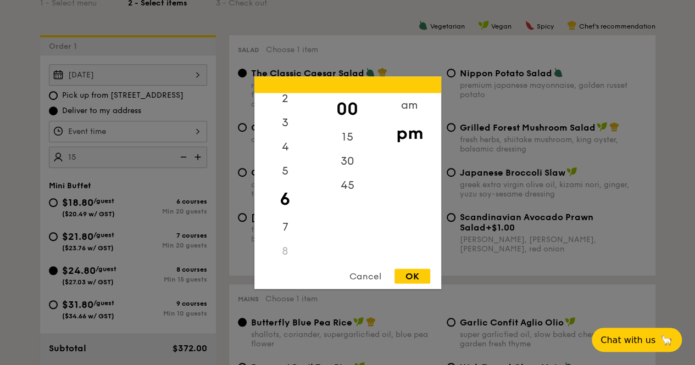 The height and width of the screenshot is (365, 695). What do you see at coordinates (347, 109) in the screenshot?
I see `div: 00` at bounding box center [347, 109].